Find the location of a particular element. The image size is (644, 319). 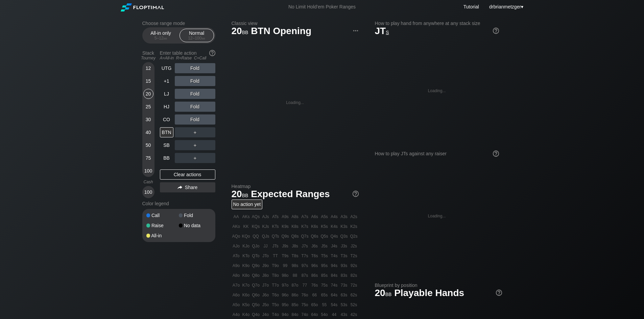

span: JT is located at coordinates (382, 31).